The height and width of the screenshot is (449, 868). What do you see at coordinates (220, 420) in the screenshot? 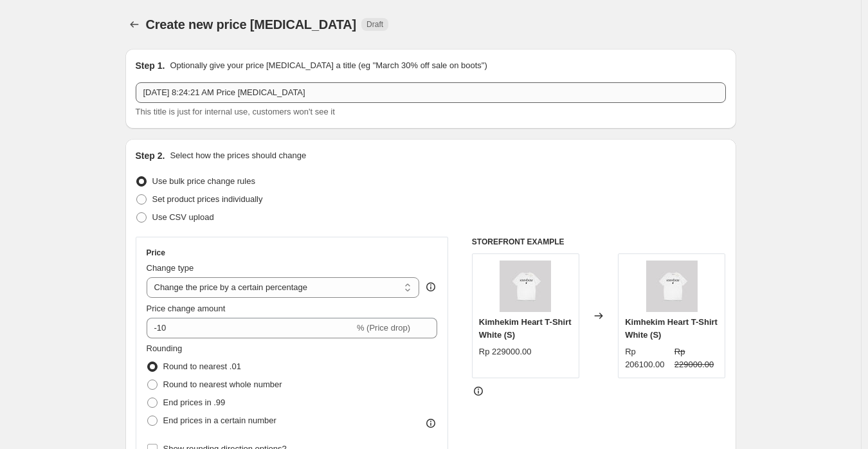
I see `span: End prices in a certain number` at bounding box center [220, 420].